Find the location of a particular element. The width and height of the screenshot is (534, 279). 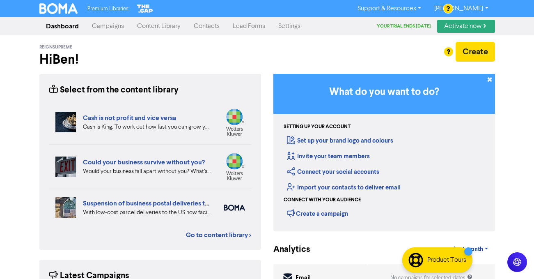

a: Cash is not profit and vice versa is located at coordinates (129, 118).